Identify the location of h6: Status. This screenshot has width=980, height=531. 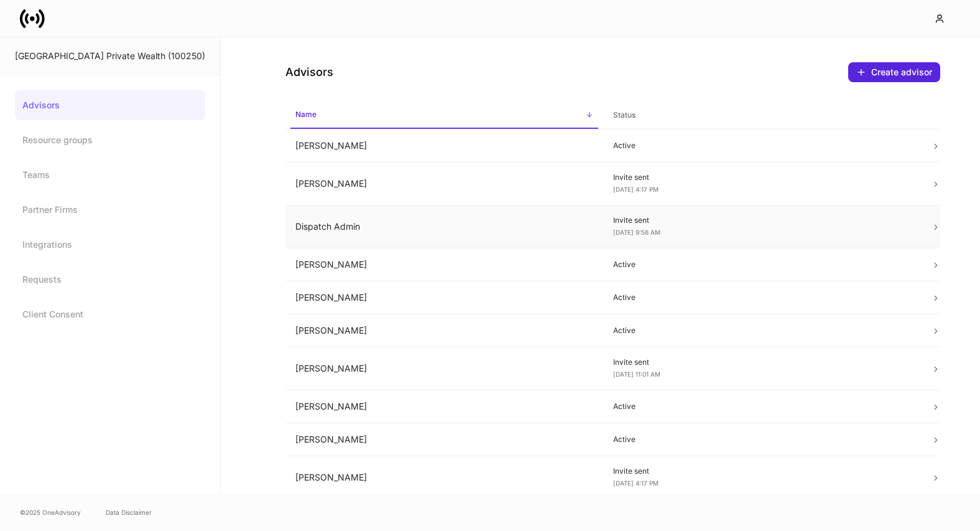
(624, 115).